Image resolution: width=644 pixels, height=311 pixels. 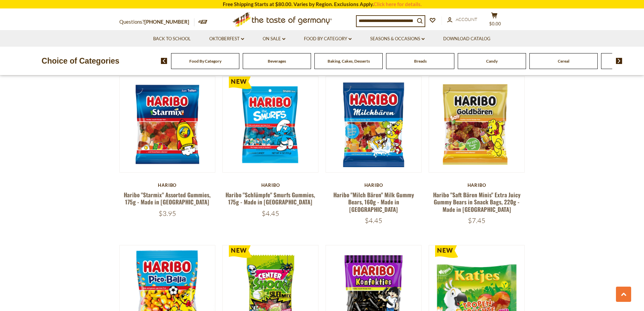 I want to click on span: Baking, Cakes, Desserts, so click(x=348, y=61).